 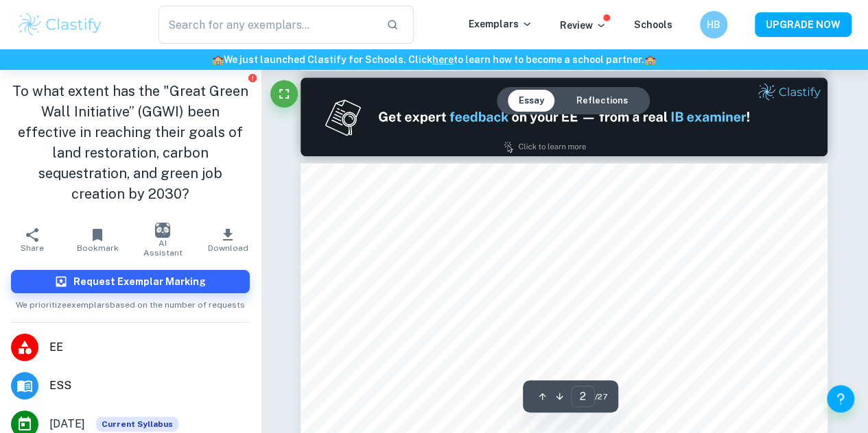 What do you see at coordinates (130, 143) in the screenshot?
I see `h1: To what extent has the "Great Green Wall Initiative” (GGWI) been effective in reaching their goal...` at bounding box center [130, 143].